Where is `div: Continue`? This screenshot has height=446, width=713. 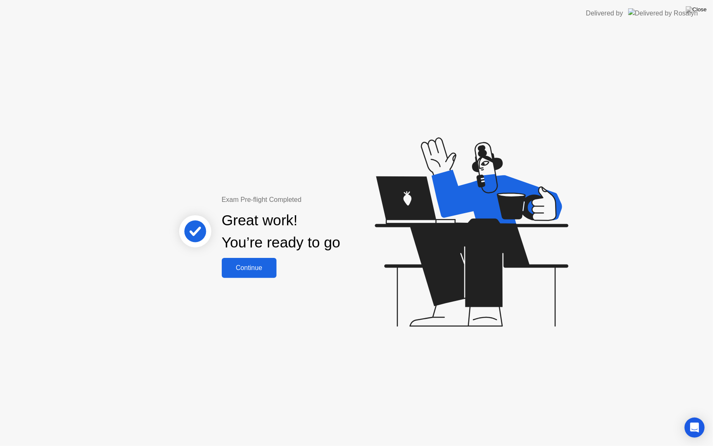 div: Continue is located at coordinates (249, 268).